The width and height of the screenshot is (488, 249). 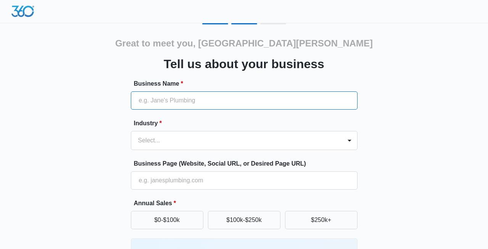 What do you see at coordinates (321, 220) in the screenshot?
I see `button: $250k+` at bounding box center [321, 220].